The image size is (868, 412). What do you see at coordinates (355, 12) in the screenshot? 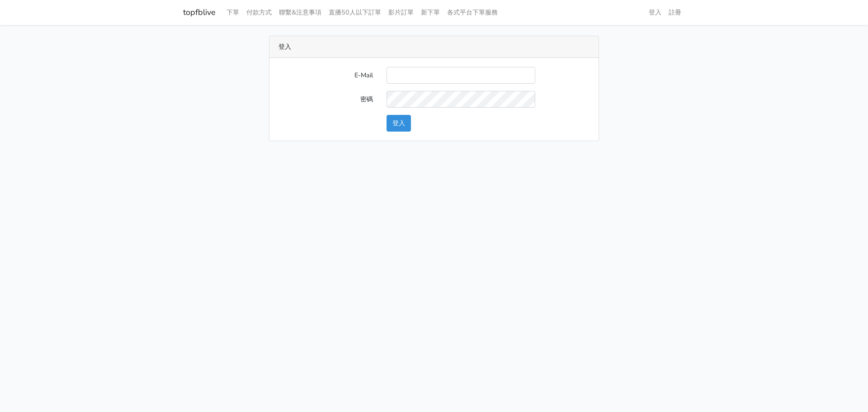
I see `a: 直播50人以下訂單` at bounding box center [355, 12].